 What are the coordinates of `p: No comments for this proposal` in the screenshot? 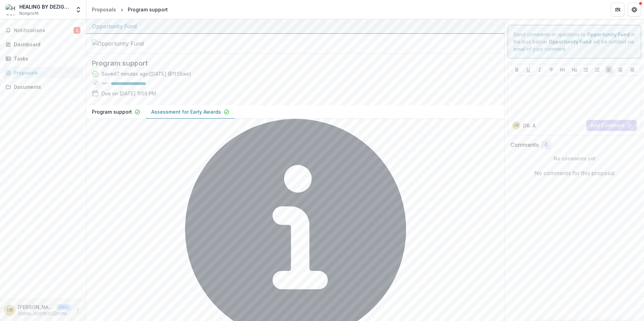 It's located at (575, 173).